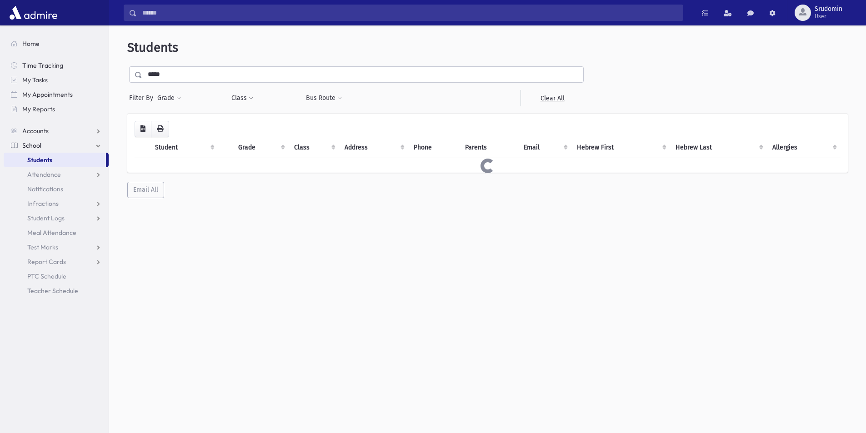  What do you see at coordinates (804, 148) in the screenshot?
I see `th: Allergies` at bounding box center [804, 148].